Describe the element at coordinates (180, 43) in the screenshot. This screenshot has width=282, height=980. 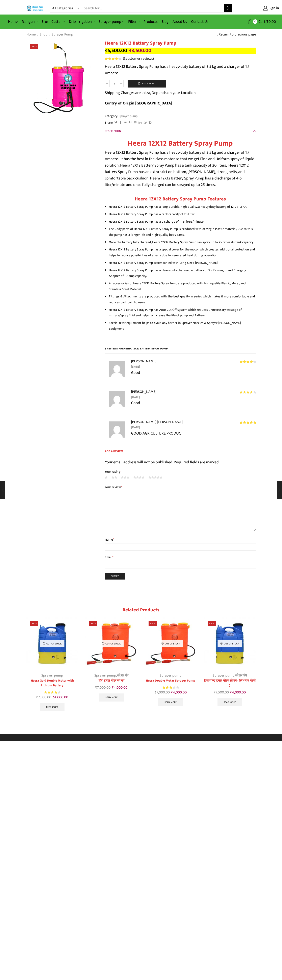
I see `h1: Heera 12X12 Battery Spray Pump` at that location.